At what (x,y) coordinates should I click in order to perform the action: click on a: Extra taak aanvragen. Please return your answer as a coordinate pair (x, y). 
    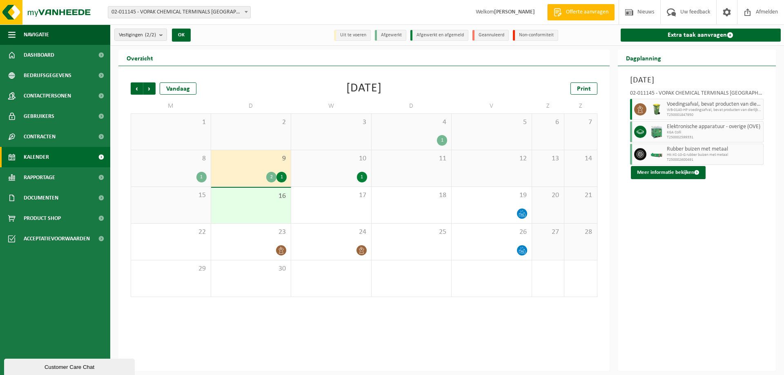
    Looking at the image, I should click on (701, 35).